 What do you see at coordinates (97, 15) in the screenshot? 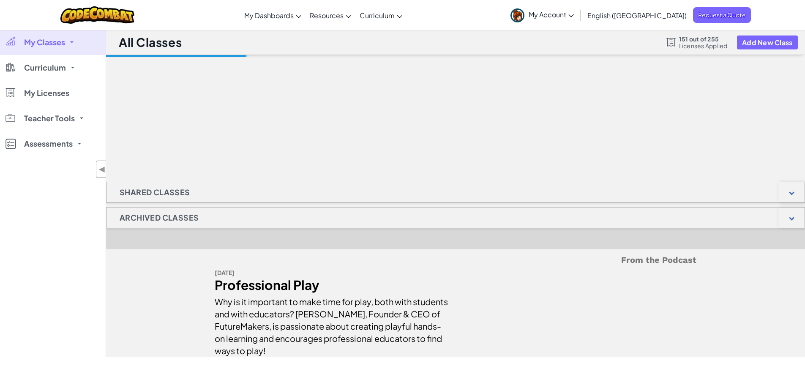
I see `img: CodeCombat logo` at bounding box center [97, 15].